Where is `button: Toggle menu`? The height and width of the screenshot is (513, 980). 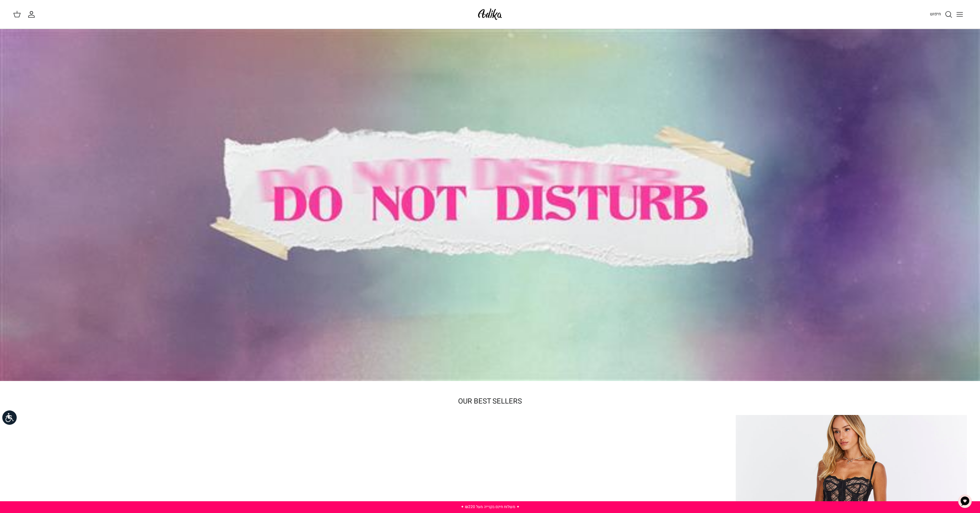 button: Toggle menu is located at coordinates (960, 14).